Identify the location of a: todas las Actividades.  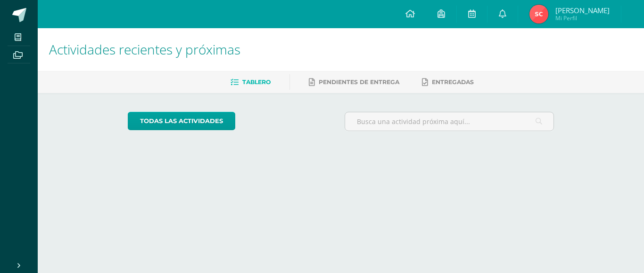
(182, 121).